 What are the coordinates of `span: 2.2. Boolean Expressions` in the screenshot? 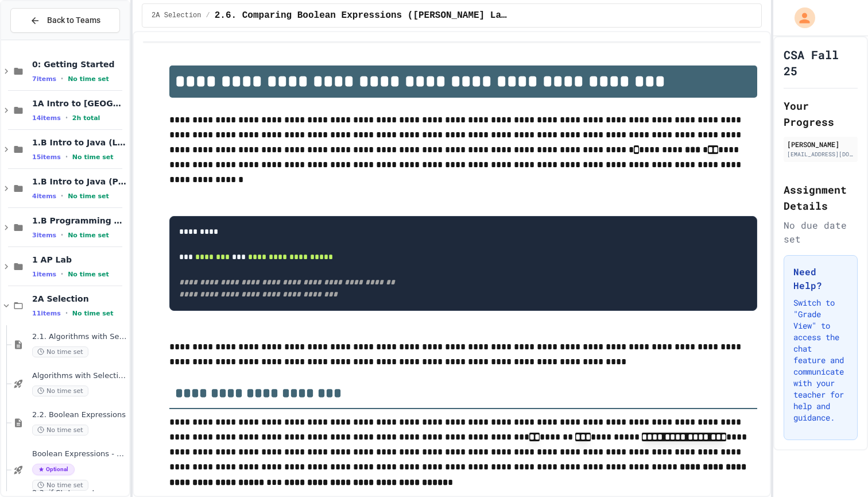 It's located at (79, 415).